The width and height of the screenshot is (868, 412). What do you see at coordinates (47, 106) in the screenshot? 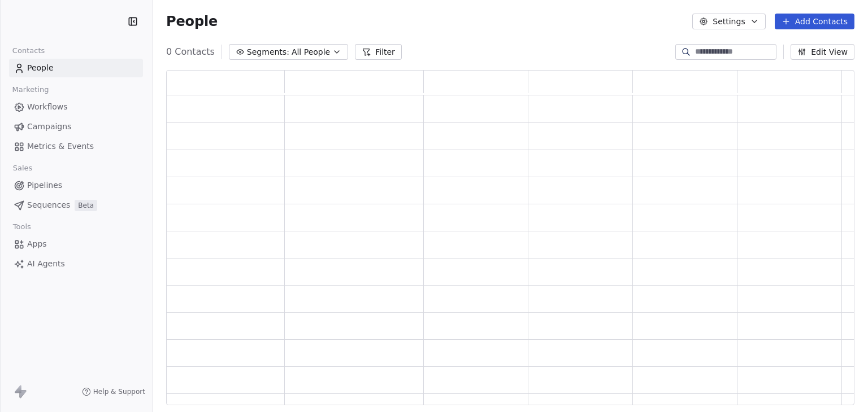
I see `span: Workflows` at bounding box center [47, 106].